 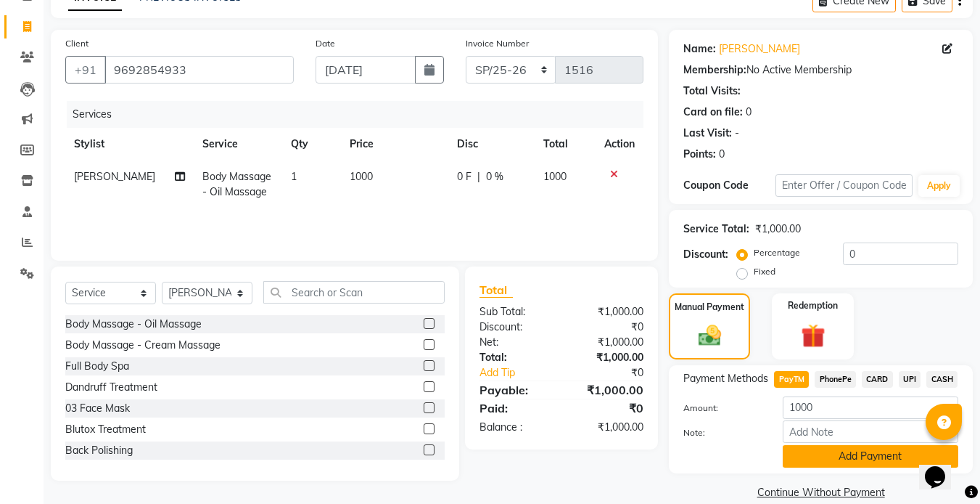 What do you see at coordinates (813, 305) in the screenshot?
I see `label: Redemption` at bounding box center [813, 305].